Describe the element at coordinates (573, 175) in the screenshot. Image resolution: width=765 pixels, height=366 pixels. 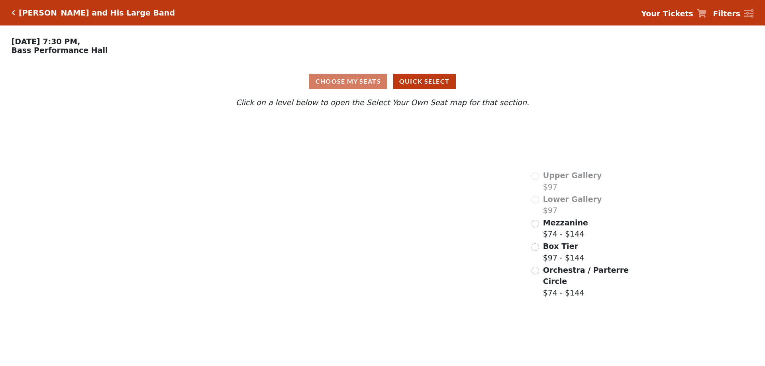
I see `span: Upper Gallery` at that location.